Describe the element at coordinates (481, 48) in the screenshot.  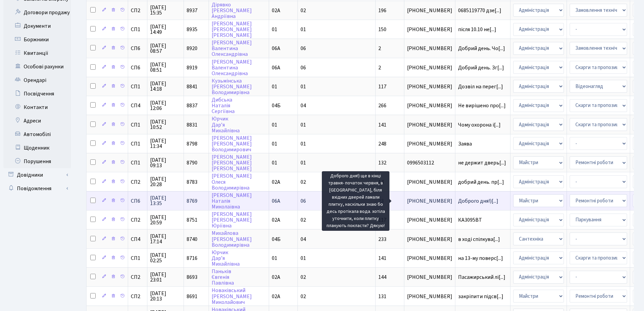
I see `span: Добрий день. Чо[...]` at that location.